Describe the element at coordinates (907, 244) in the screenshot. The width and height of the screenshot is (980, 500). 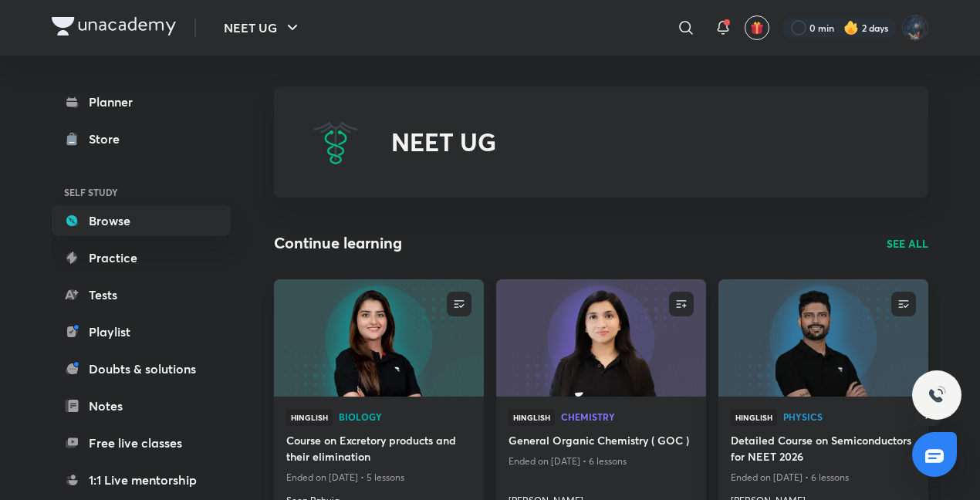
I see `p: SEE ALL` at that location.